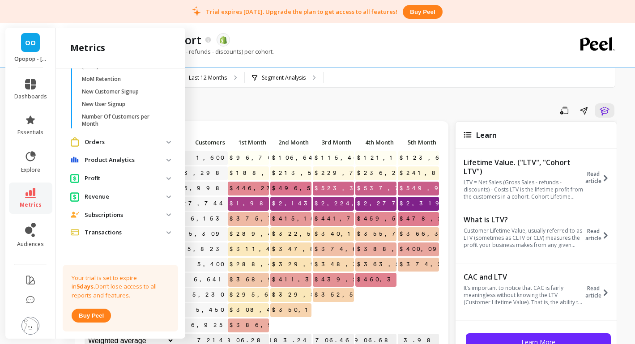 The height and width of the screenshot is (344, 635). What do you see at coordinates (125, 142) in the screenshot?
I see `p: Orders` at bounding box center [125, 142].